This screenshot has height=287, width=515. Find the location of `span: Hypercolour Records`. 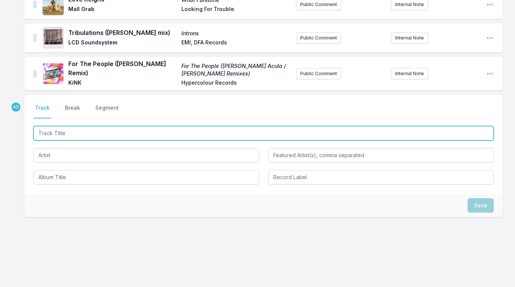

span: Hypercolour Records is located at coordinates (236, 84).